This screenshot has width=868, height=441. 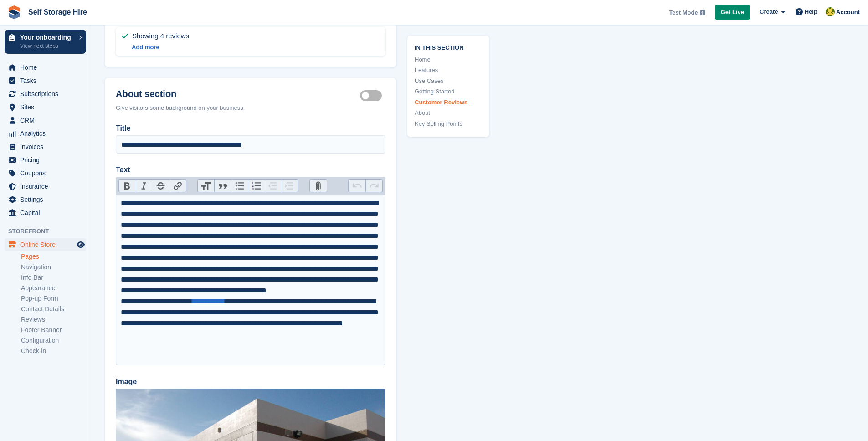 I want to click on span: Home, so click(x=47, y=67).